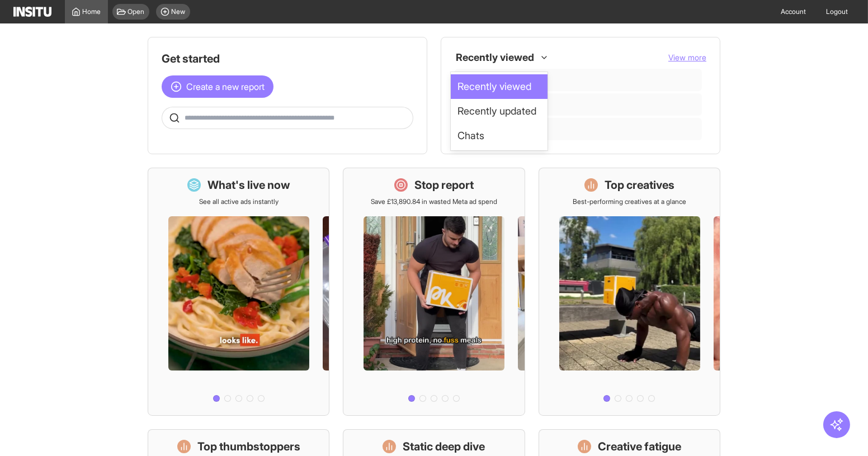 The image size is (868, 456). I want to click on a: Stop reportSave £13,890.84 in wasted Meta ad spend, so click(434, 292).